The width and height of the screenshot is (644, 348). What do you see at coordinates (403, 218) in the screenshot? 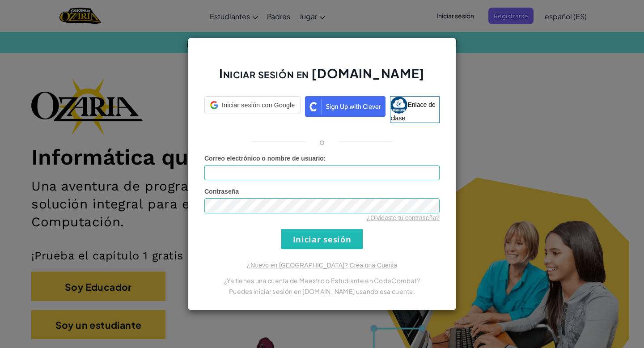
I see `font: ¿Olvidaste tu contraseña?` at bounding box center [403, 218].